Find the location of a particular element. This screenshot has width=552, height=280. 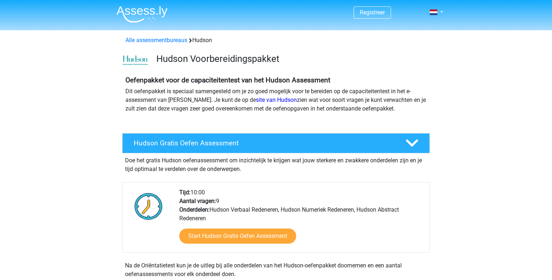

a: Hudson Gratis Oefen Assessment is located at coordinates (276, 143).